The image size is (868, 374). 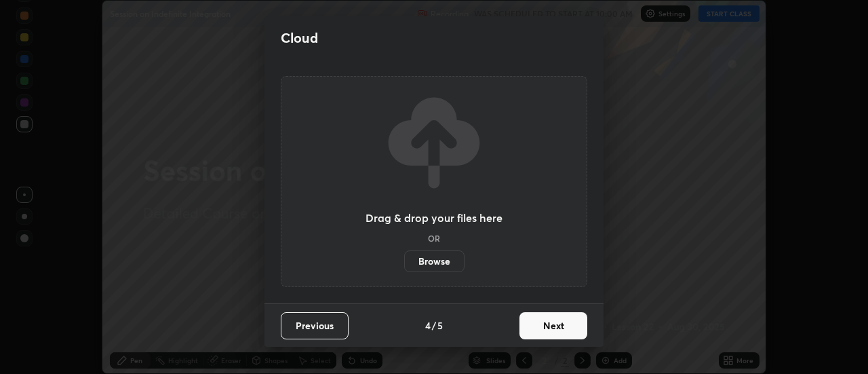 I want to click on button: Next, so click(x=553, y=326).